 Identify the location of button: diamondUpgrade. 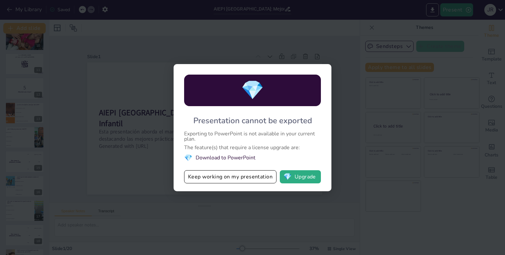
(300, 177).